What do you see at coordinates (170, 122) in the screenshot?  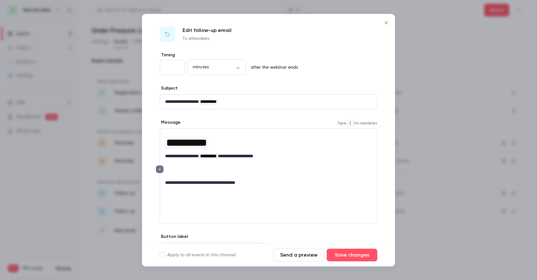 I see `label: Message` at bounding box center [170, 122].